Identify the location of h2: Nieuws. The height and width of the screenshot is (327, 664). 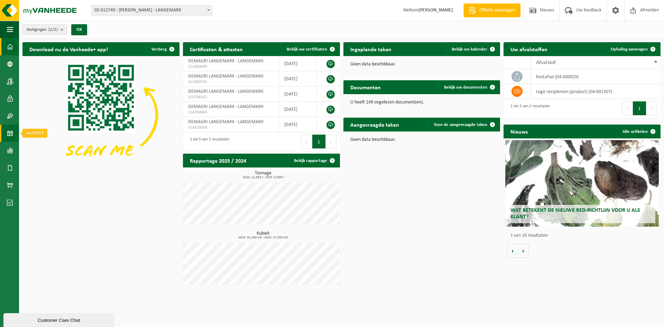
(519, 131).